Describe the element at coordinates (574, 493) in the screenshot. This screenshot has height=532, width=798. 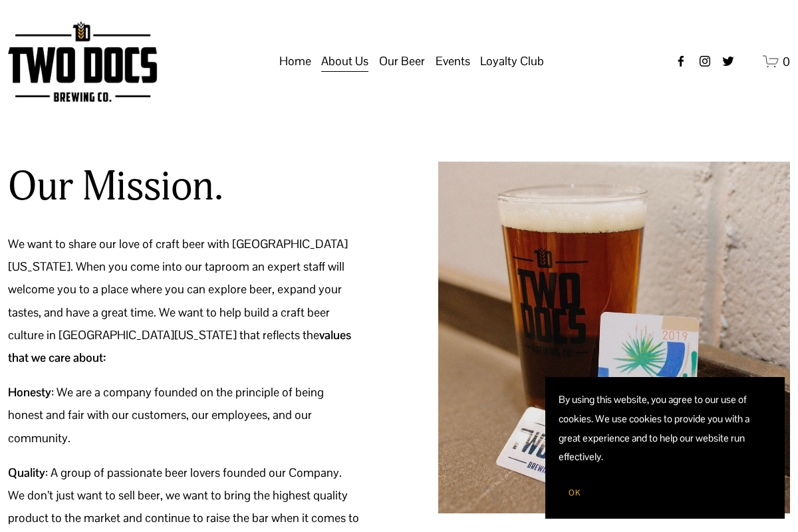
I see `button: OK` at that location.